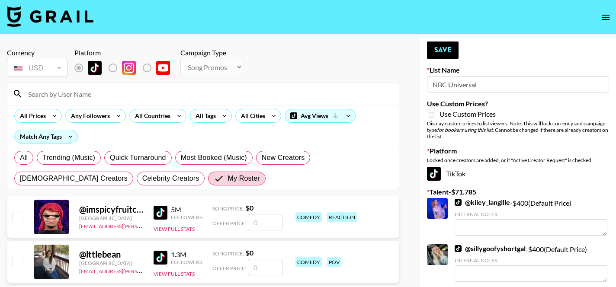 The width and height of the screenshot is (616, 287). Describe the element at coordinates (204, 116) in the screenshot. I see `div: All Tags` at that location.